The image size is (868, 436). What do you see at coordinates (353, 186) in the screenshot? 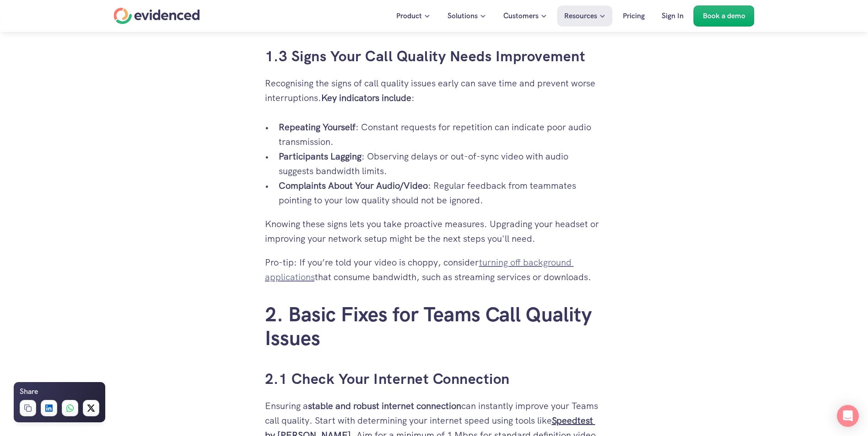
I see `strong: Complaints About Your Audio/Video` at bounding box center [353, 186].